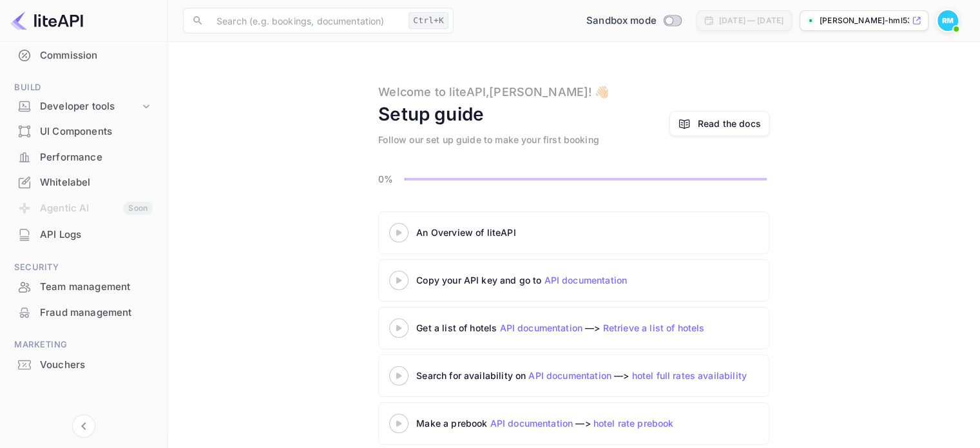 This screenshot has height=448, width=980. I want to click on span: Build, so click(83, 88).